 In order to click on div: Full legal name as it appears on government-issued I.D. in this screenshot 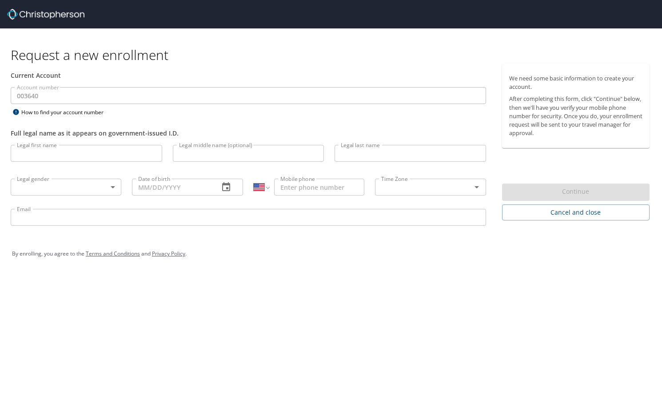, I will do `click(248, 133)`.